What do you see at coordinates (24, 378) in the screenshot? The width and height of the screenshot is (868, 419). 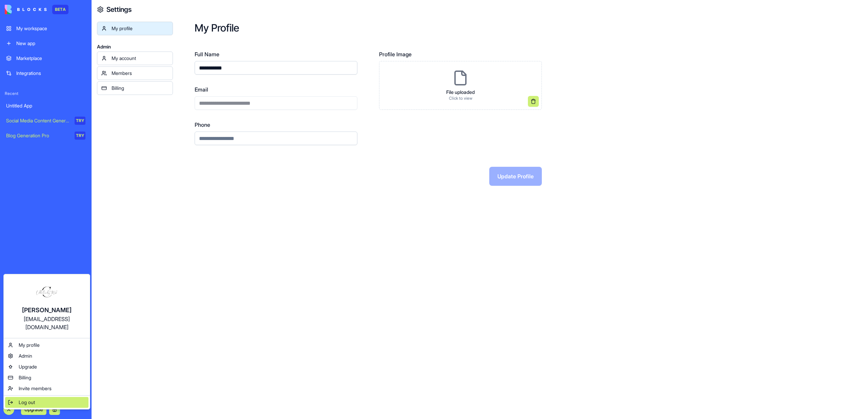 I see `span: Billing` at bounding box center [24, 378].